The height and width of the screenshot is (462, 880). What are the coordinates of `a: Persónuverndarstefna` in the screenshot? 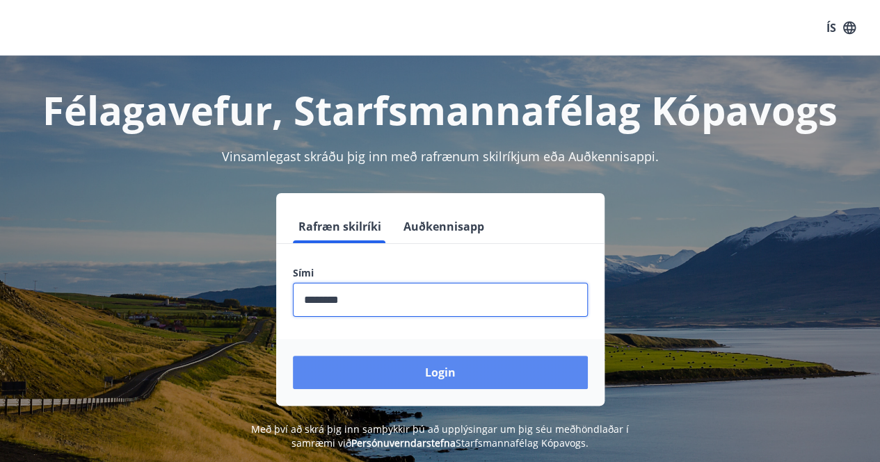 It's located at (403, 443).